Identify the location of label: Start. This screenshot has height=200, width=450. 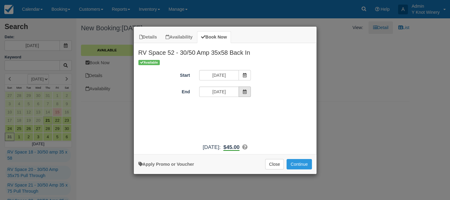
(164, 74).